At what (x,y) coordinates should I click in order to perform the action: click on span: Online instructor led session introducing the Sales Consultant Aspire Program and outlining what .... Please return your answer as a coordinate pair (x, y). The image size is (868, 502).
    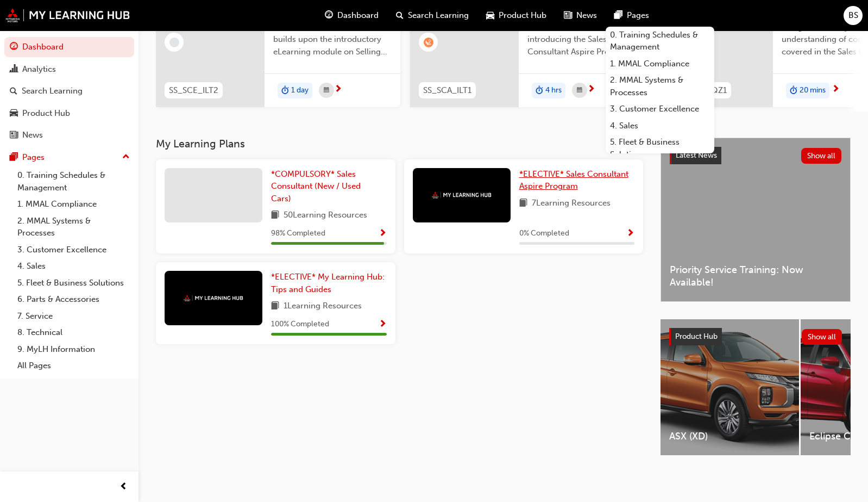
    Looking at the image, I should click on (587, 39).